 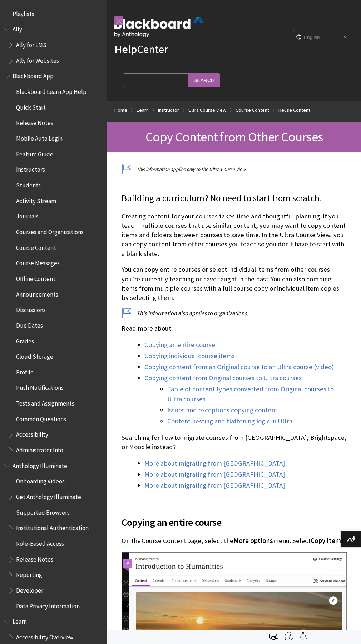 What do you see at coordinates (180, 345) in the screenshot?
I see `a: Copying an entire course` at bounding box center [180, 345].